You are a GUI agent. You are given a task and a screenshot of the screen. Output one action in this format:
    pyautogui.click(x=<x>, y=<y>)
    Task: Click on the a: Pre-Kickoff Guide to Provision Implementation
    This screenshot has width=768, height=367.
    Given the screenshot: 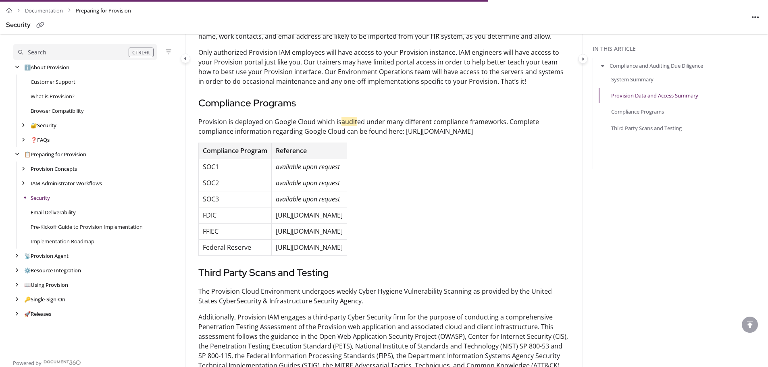 What is the action you would take?
    pyautogui.click(x=87, y=227)
    